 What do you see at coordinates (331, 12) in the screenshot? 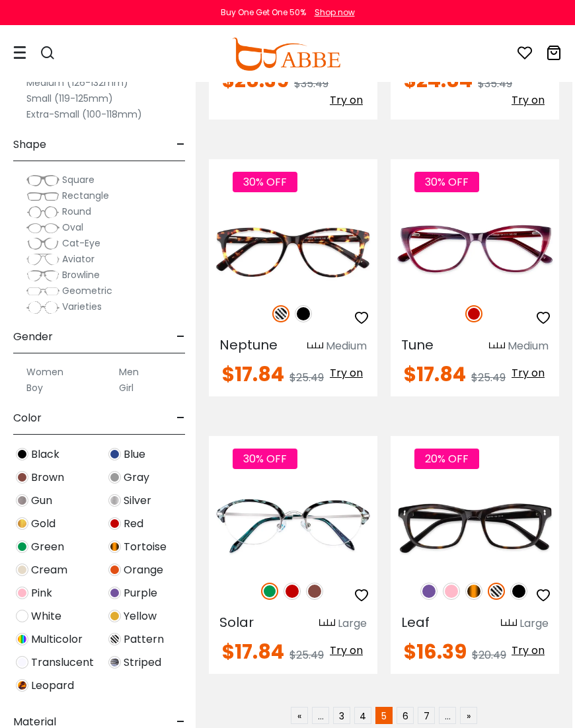
I see `a: Shop now` at bounding box center [331, 12].